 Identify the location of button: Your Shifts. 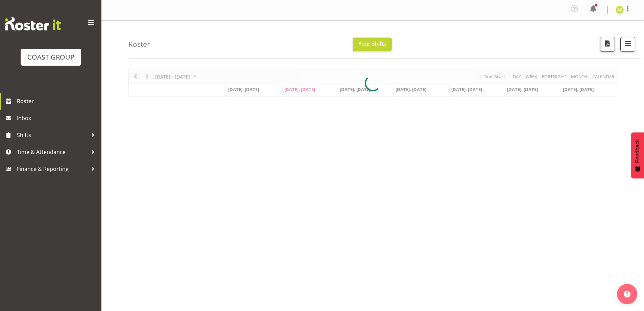
(372, 44).